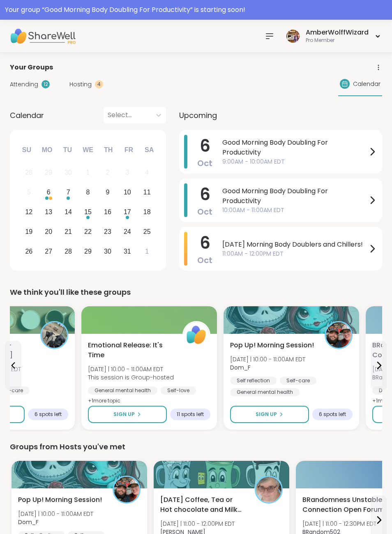  What do you see at coordinates (60, 500) in the screenshot?
I see `span: Pop Up! Morning Session!` at bounding box center [60, 500].